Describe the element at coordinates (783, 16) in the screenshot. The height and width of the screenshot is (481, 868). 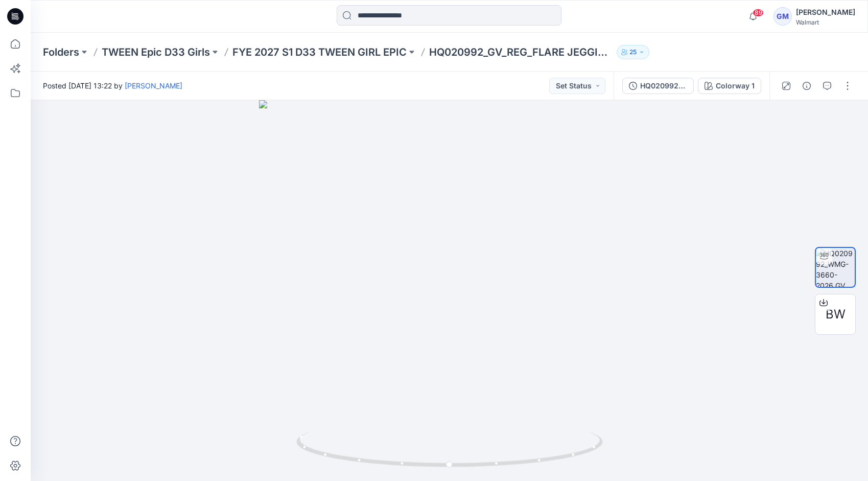
I see `div: GM` at that location.